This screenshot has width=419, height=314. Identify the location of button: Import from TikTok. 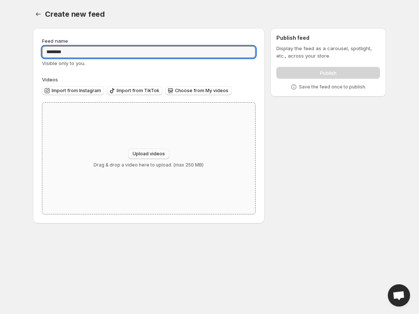
(134, 91).